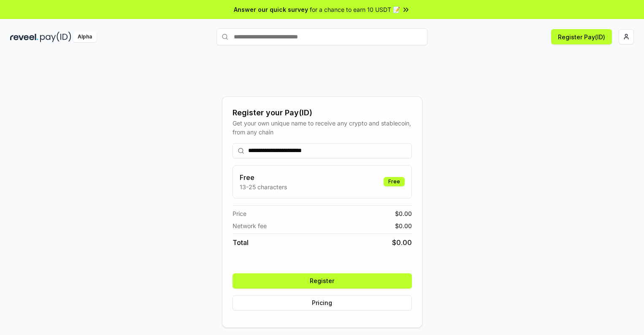 The image size is (644, 335). Describe the element at coordinates (239, 213) in the screenshot. I see `span: Price` at that location.